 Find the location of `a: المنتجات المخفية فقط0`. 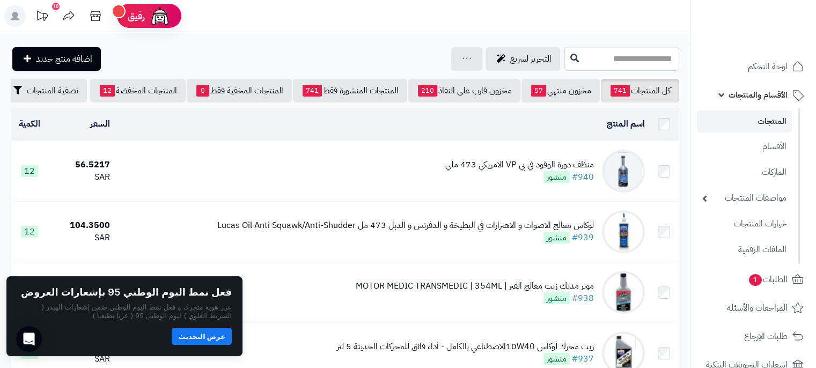

a: المنتجات المخفية فقط0 is located at coordinates (239, 91).